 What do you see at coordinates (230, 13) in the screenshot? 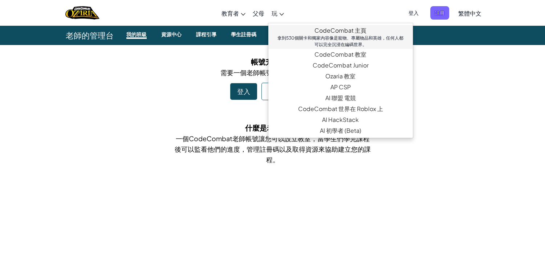
I see `span: 教育者` at bounding box center [230, 13].